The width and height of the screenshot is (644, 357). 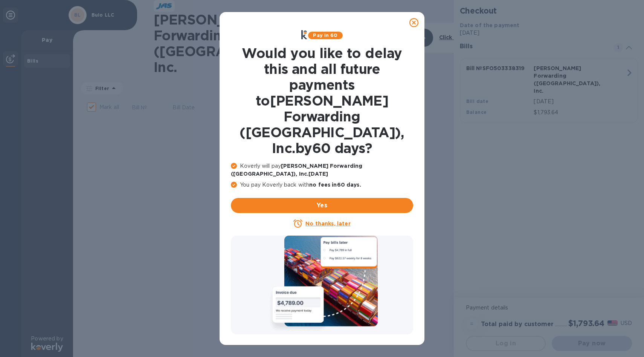 What do you see at coordinates (322, 170) in the screenshot?
I see `p: Koverly will pay` at bounding box center [322, 170].